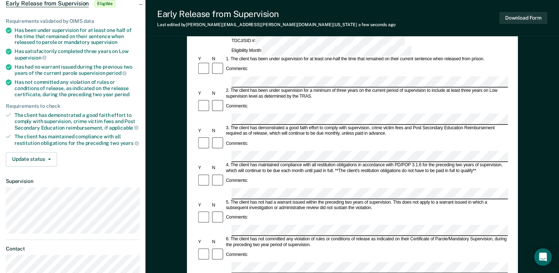 The height and width of the screenshot is (273, 559). I want to click on dt: Contact, so click(73, 249).